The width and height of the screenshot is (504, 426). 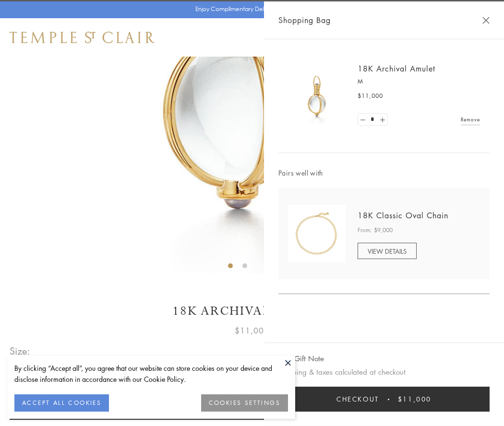 What do you see at coordinates (61, 403) in the screenshot?
I see `button: ACCEPT ALL COOKIES` at bounding box center [61, 403].